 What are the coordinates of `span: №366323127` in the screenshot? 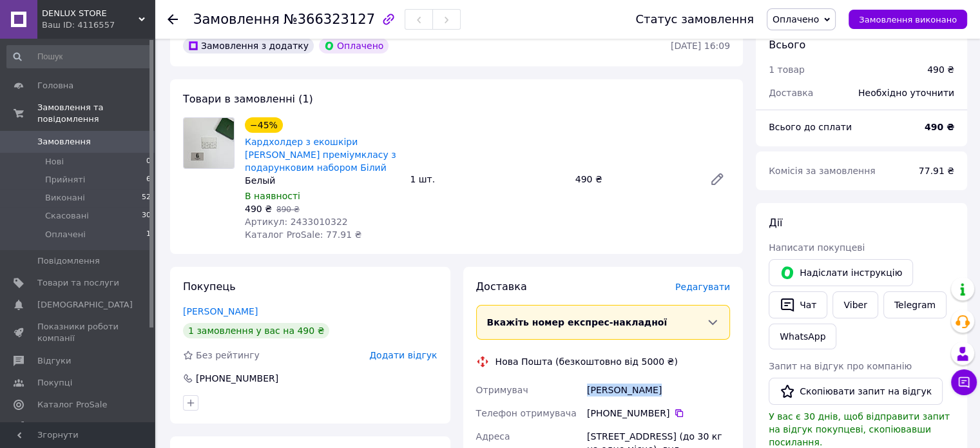 It's located at (329, 20).